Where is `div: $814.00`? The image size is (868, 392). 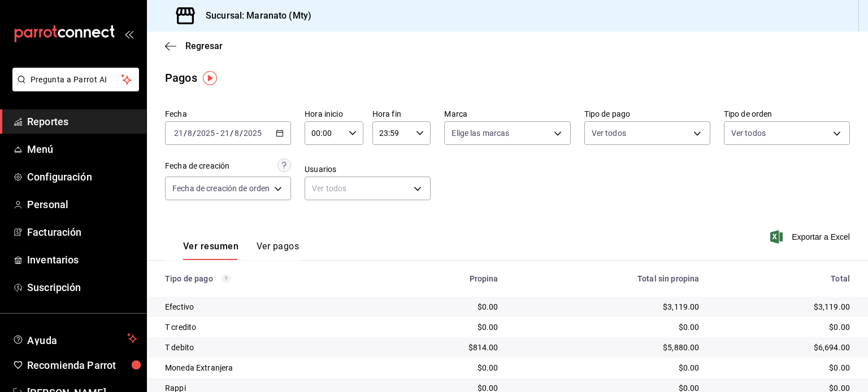 div: $814.00 is located at coordinates (447, 347).